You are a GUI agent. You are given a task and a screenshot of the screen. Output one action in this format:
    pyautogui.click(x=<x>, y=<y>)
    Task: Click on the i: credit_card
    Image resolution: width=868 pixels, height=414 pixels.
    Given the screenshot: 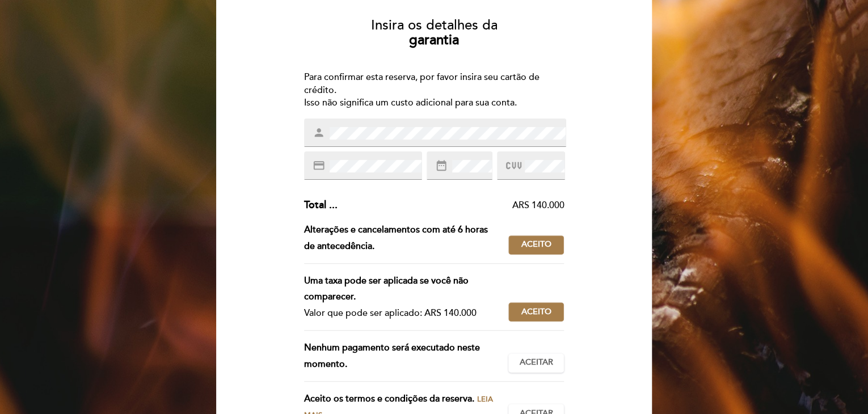 What is the action you would take?
    pyautogui.click(x=318, y=165)
    